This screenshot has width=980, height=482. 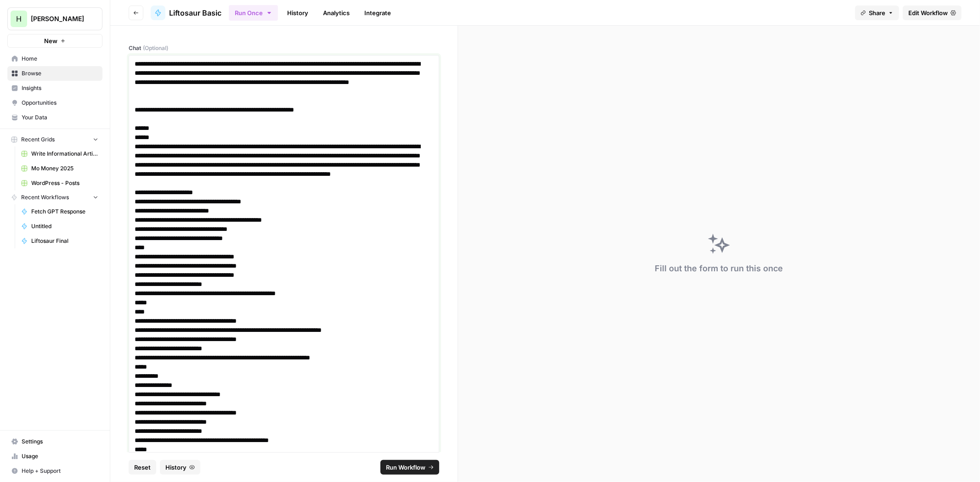 I want to click on span: Opportunities, so click(x=59, y=103).